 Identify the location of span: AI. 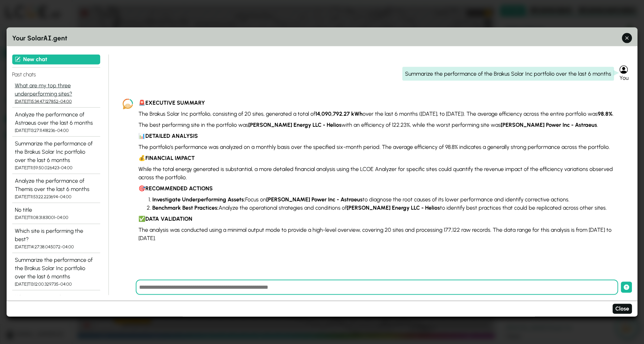
(48, 38).